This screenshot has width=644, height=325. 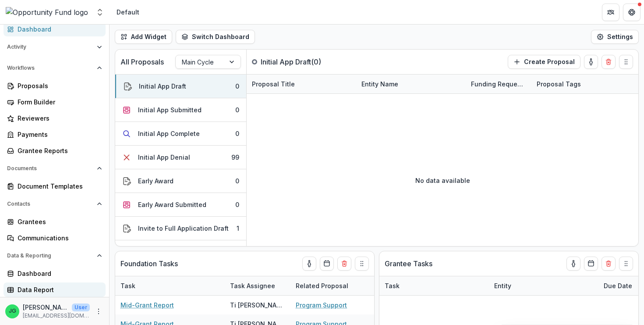 What do you see at coordinates (58, 238) in the screenshot?
I see `div: Communications` at bounding box center [58, 238].